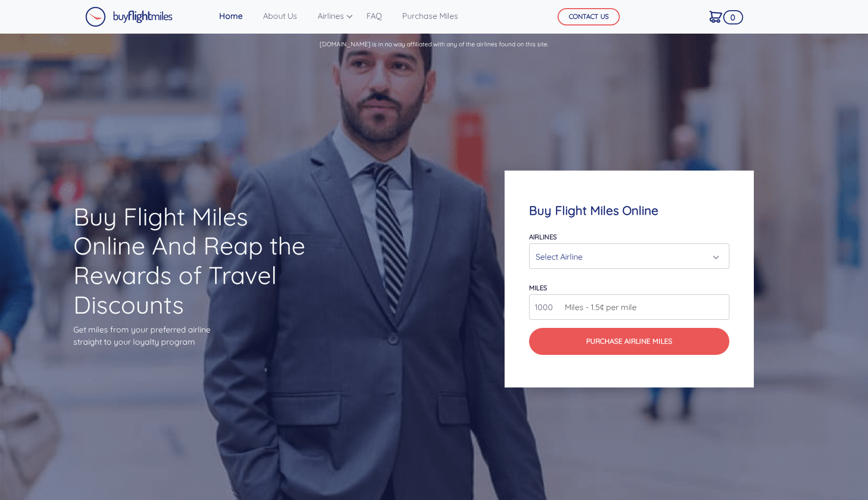 The width and height of the screenshot is (868, 500). I want to click on h4: Buy Flight Miles Online, so click(629, 210).